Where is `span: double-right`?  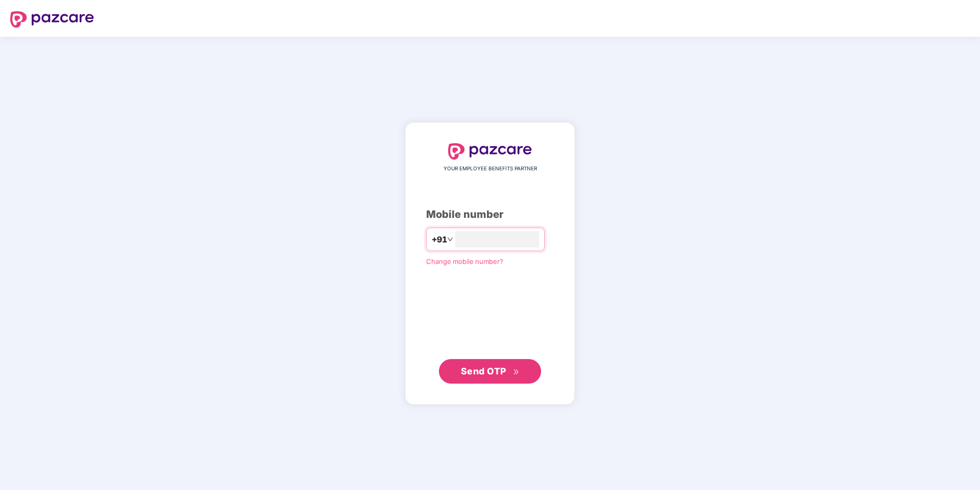 span: double-right is located at coordinates (516, 371).